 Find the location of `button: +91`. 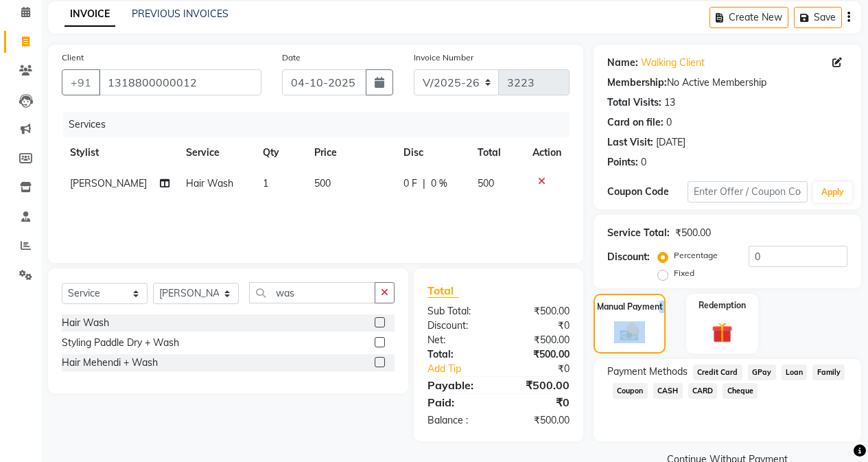

button: +91 is located at coordinates (81, 83).